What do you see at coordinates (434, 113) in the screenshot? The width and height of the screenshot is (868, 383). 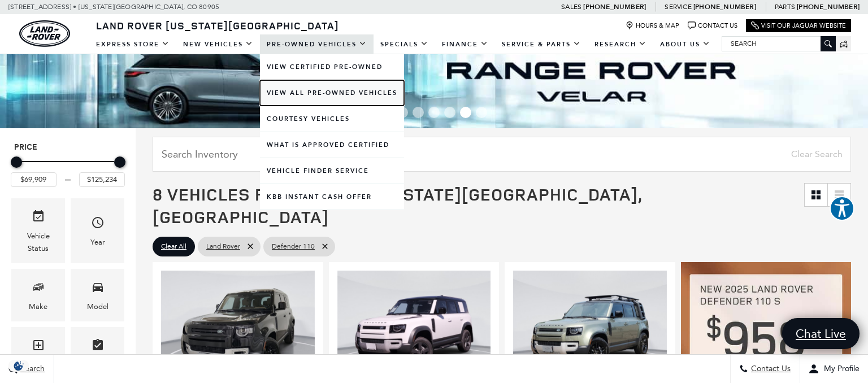 I see `span: Go to slide 4` at bounding box center [434, 113].